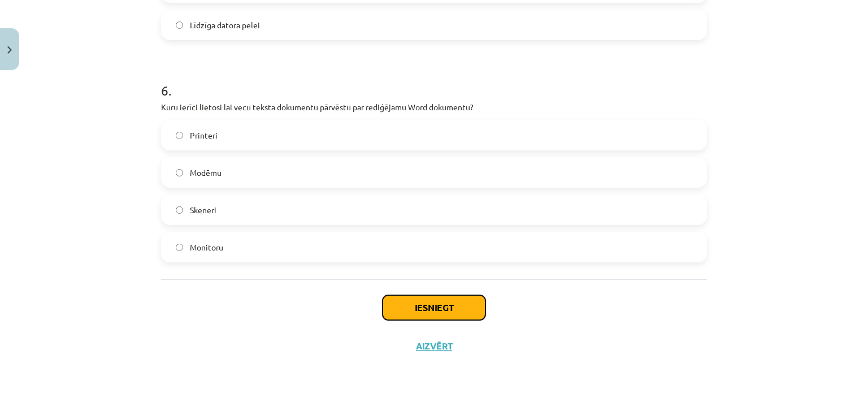  What do you see at coordinates (179, 173) in the screenshot?
I see `input: Modēmu` at bounding box center [179, 173].